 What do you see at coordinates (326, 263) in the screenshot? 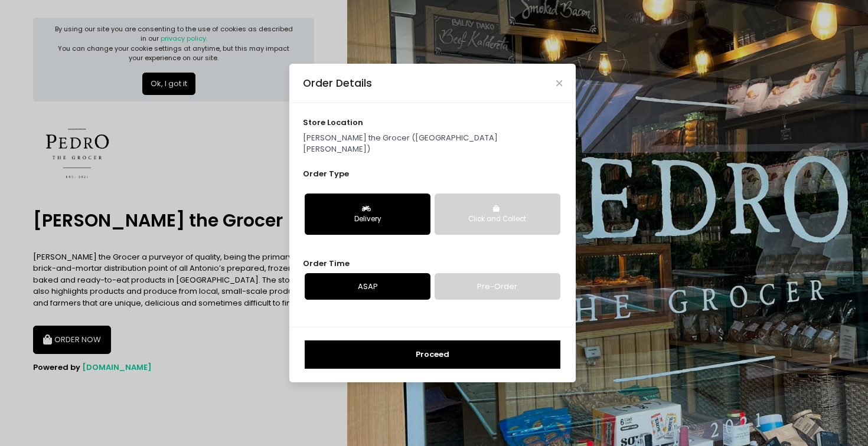
I see `span: Order Time` at bounding box center [326, 263].